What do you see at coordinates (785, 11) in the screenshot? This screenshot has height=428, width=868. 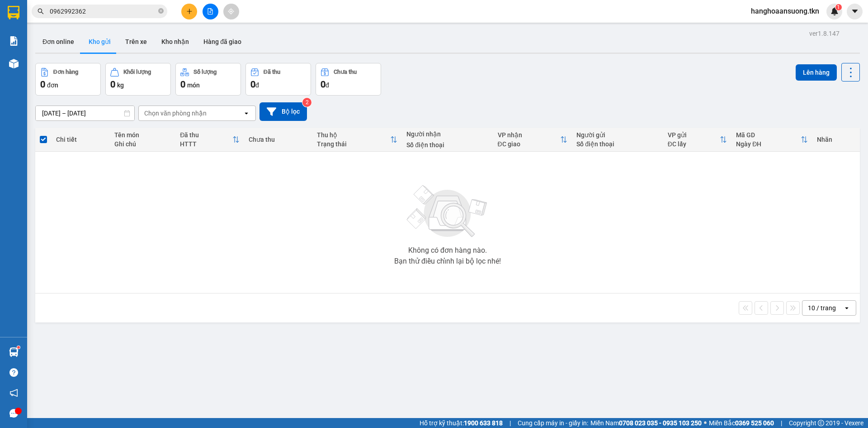 I see `span: hanghoaansuong.tkn` at bounding box center [785, 11].